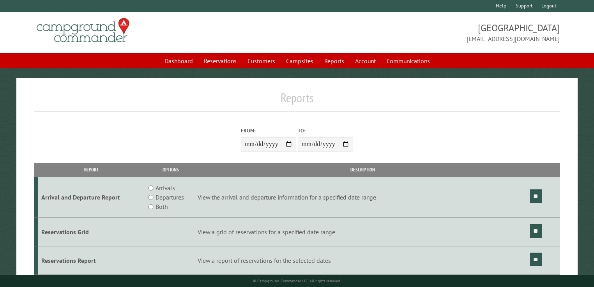 The width and height of the screenshot is (594, 287). I want to click on a: Reports, so click(334, 61).